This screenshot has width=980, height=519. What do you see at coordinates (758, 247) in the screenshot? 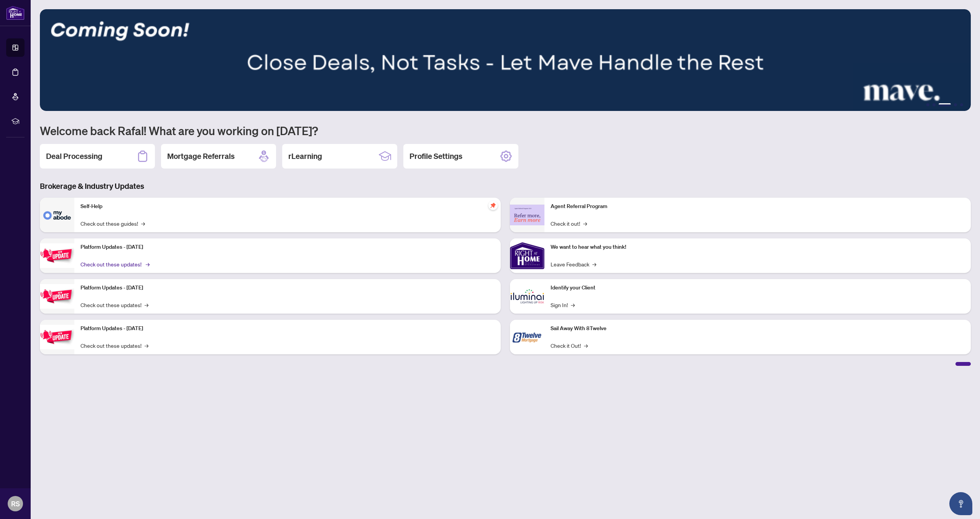
I see `p: We want to hear what you think!` at bounding box center [758, 247].